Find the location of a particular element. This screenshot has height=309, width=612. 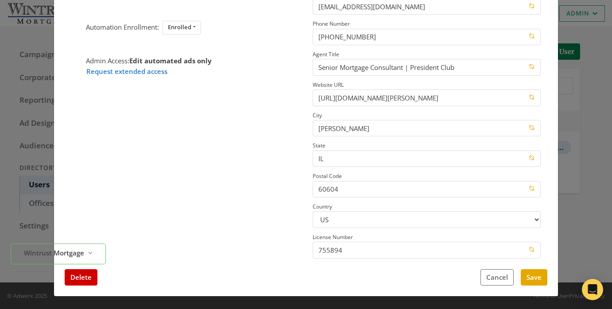

input: City is located at coordinates (427, 128).